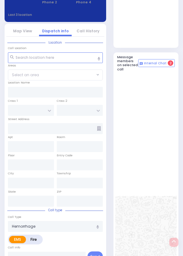 The height and width of the screenshot is (256, 183). I want to click on span: Select an area, so click(25, 75).